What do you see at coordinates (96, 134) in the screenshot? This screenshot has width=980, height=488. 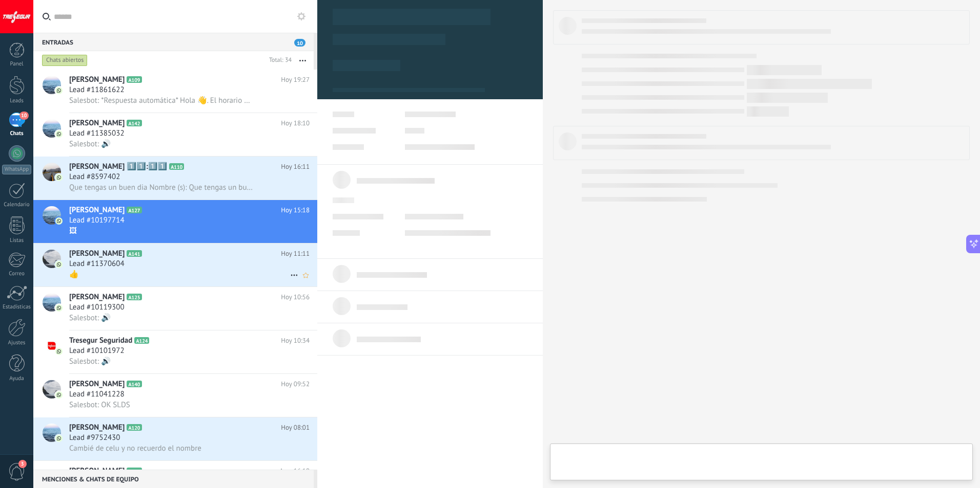 I see `span: Lead #11385032` at bounding box center [96, 134].